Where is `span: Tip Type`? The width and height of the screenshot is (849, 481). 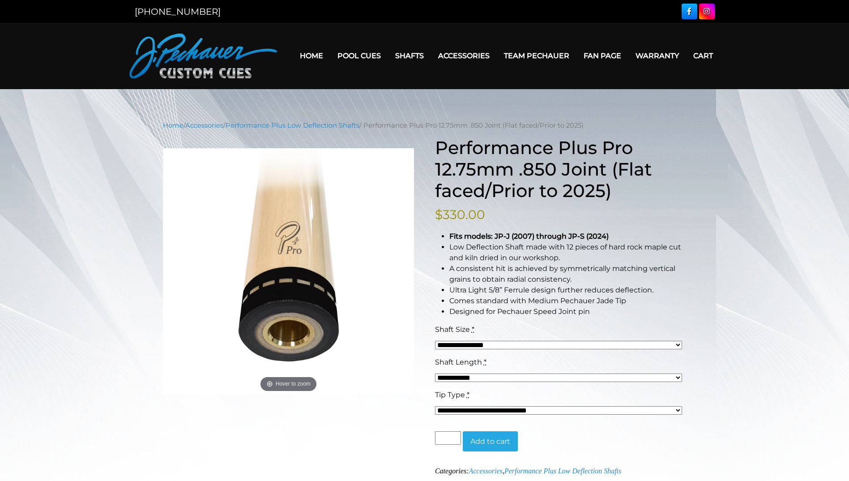
span: Tip Type is located at coordinates (450, 395).